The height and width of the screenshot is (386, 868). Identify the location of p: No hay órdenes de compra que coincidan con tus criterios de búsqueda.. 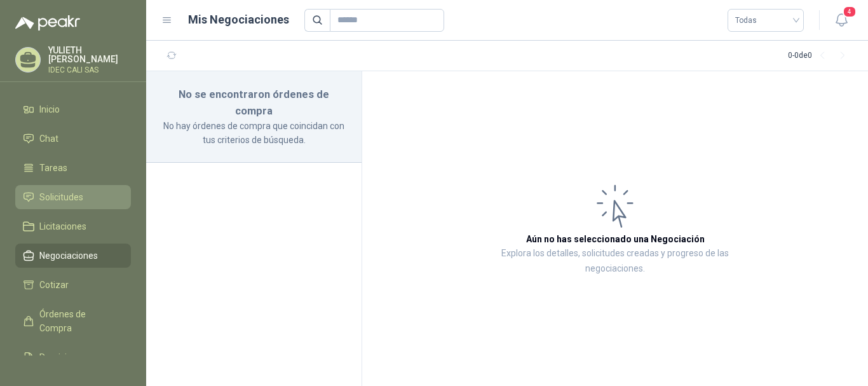
(254, 133).